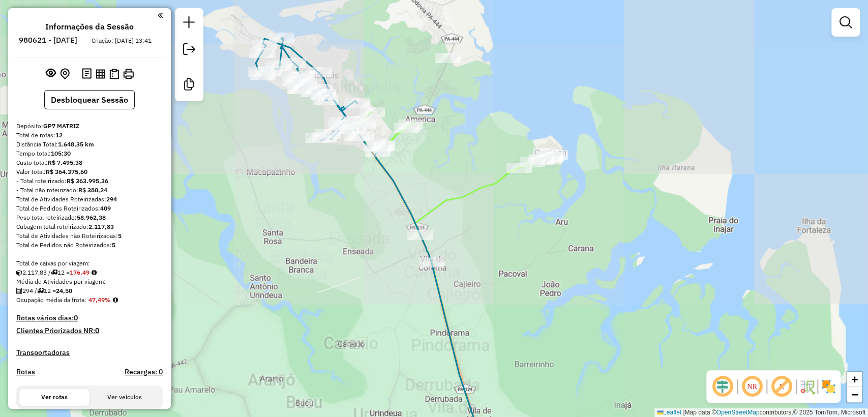 Image resolution: width=868 pixels, height=417 pixels. Describe the element at coordinates (160, 15) in the screenshot. I see `a: Clique aqui para minimizar o painel` at that location.